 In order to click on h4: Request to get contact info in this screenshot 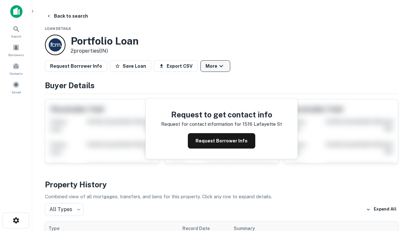, I will do `click(222, 115)`.